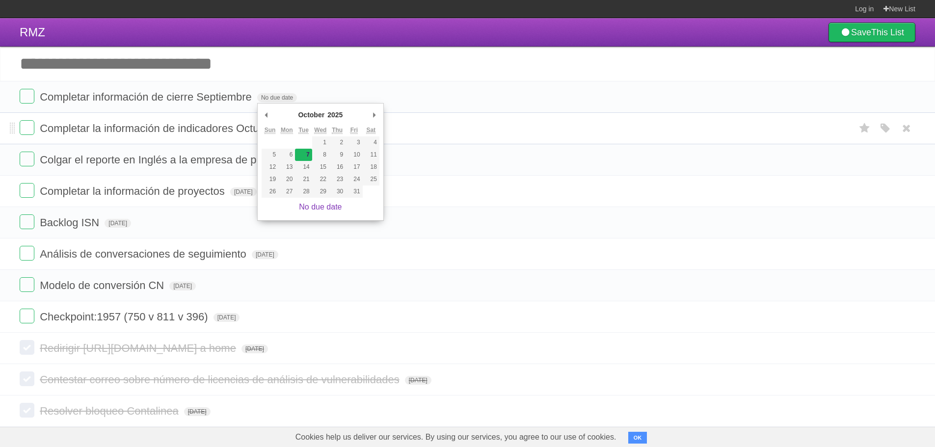 This screenshot has height=447, width=935. I want to click on button: 30, so click(337, 191).